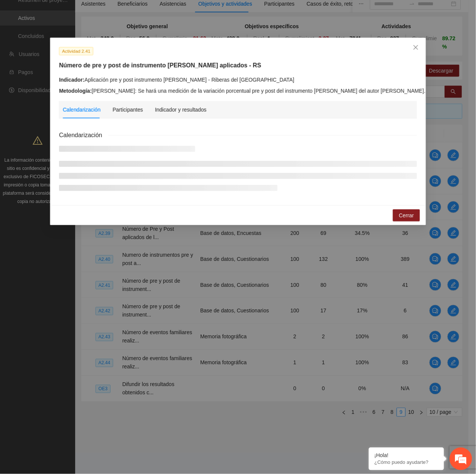 The height and width of the screenshot is (474, 476). What do you see at coordinates (416, 47) in the screenshot?
I see `span: close` at bounding box center [416, 47].